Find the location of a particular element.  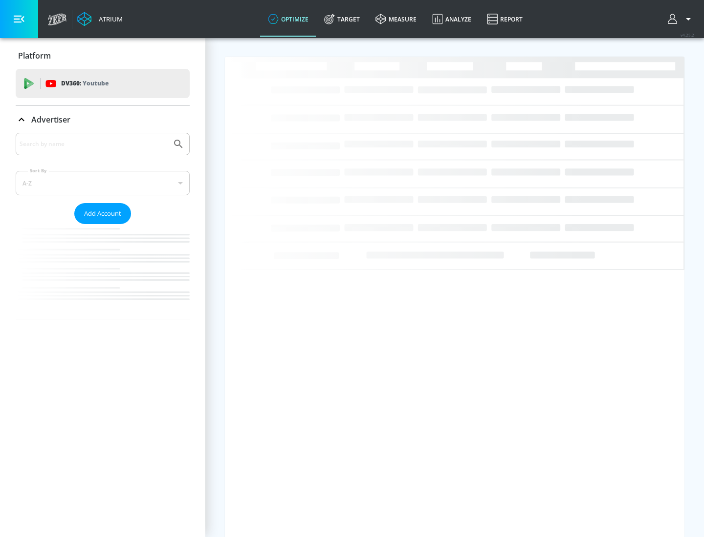

span: Add Account is located at coordinates (103, 213).